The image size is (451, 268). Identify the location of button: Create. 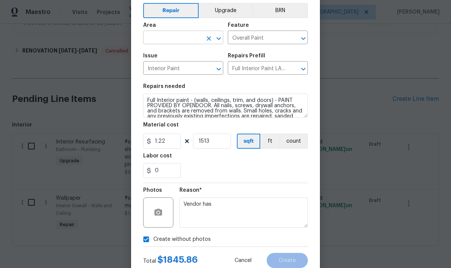
(287, 261).